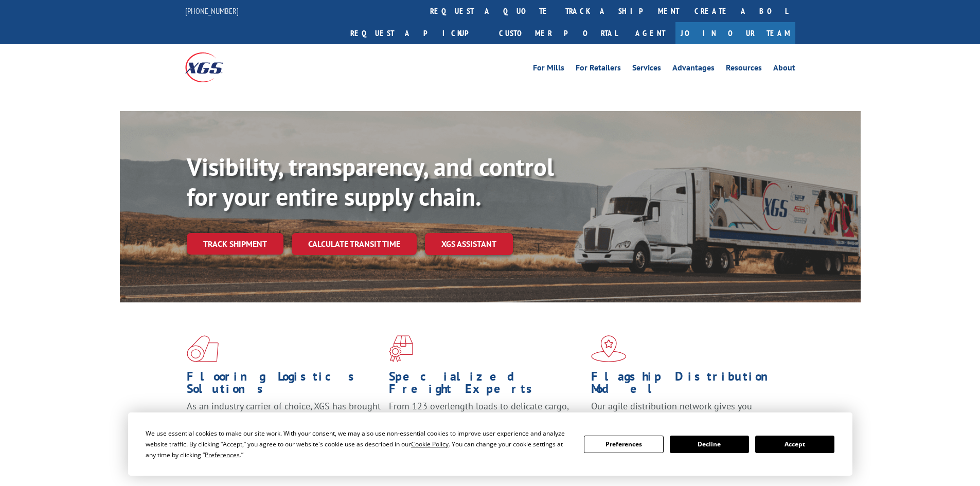  Describe the element at coordinates (709, 444) in the screenshot. I see `button: Decline` at that location.